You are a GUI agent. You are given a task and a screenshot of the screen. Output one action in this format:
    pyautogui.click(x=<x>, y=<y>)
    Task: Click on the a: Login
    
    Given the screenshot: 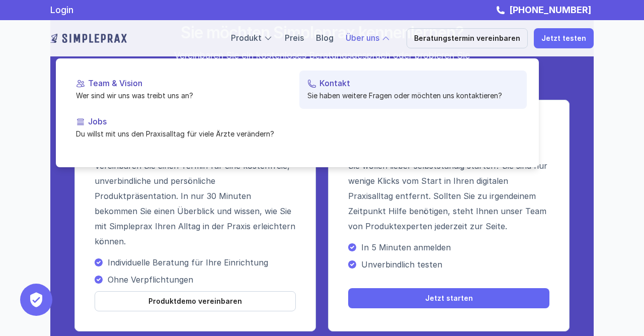 What is the action you would take?
    pyautogui.click(x=62, y=9)
    